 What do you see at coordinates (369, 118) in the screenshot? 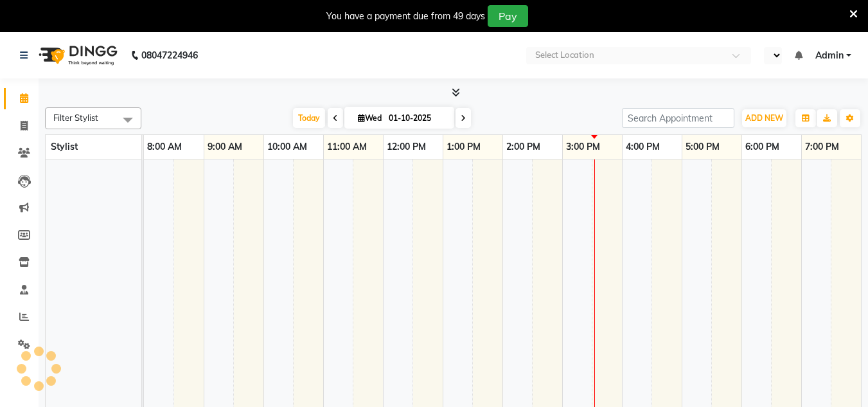
I see `span: Wed` at bounding box center [369, 118].